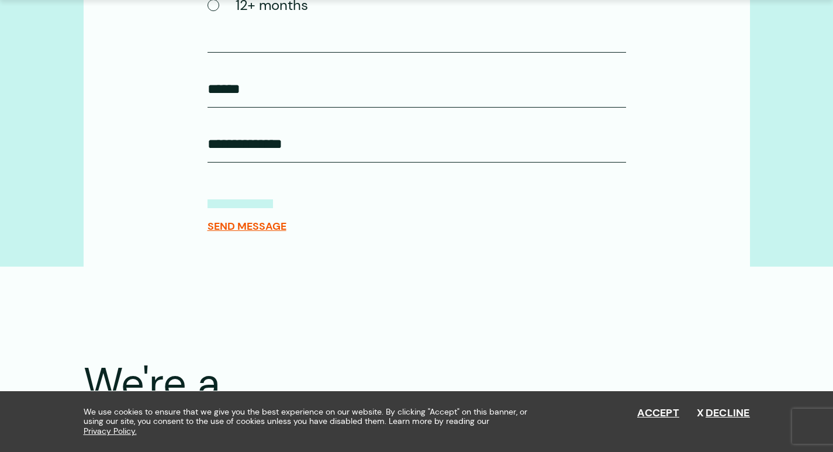 The width and height of the screenshot is (833, 452). I want to click on button: Accept, so click(658, 413).